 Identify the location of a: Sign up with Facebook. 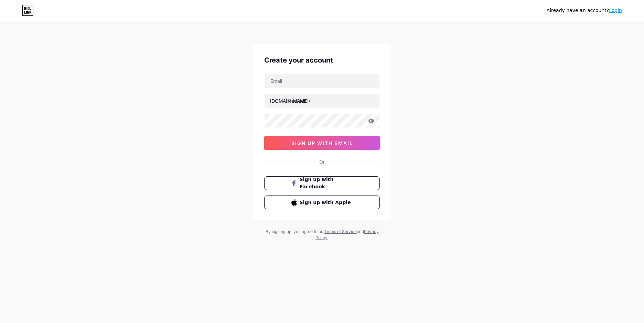
(322, 183).